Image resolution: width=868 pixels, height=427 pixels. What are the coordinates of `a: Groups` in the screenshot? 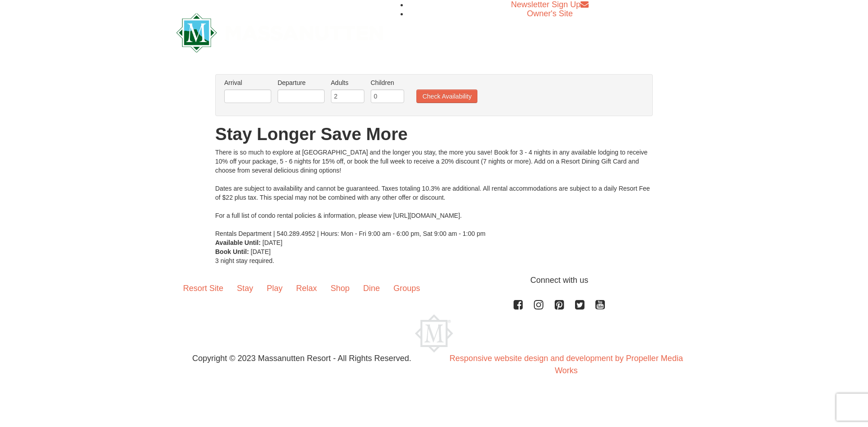 It's located at (407, 289).